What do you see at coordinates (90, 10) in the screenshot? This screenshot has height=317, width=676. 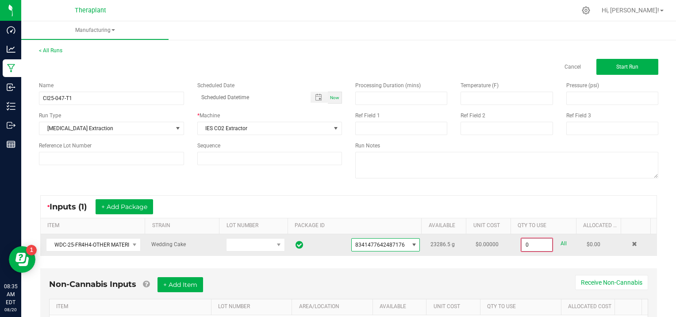 I see `span: Theraplant` at bounding box center [90, 10].